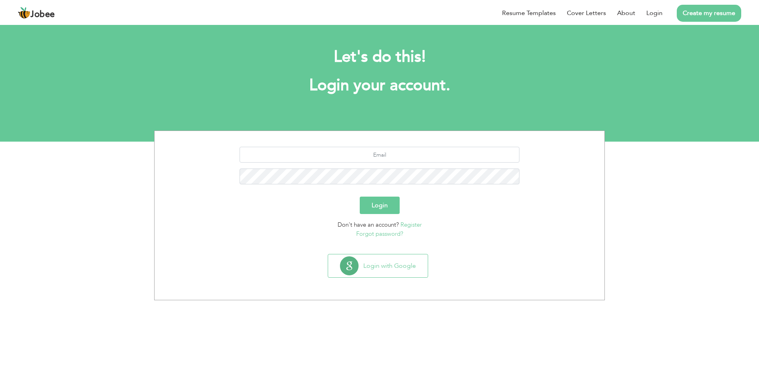 This screenshot has height=377, width=759. I want to click on h1: Login your account., so click(380, 85).